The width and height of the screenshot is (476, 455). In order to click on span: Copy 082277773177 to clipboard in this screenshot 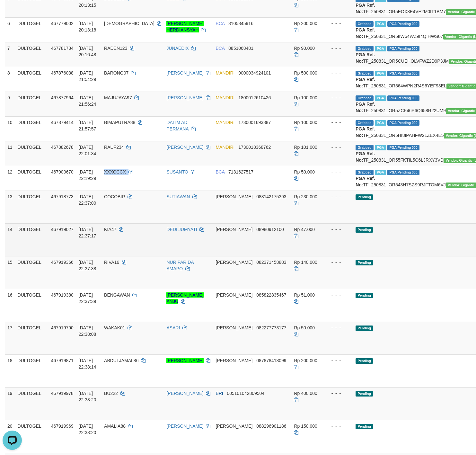, I will do `click(271, 328)`.